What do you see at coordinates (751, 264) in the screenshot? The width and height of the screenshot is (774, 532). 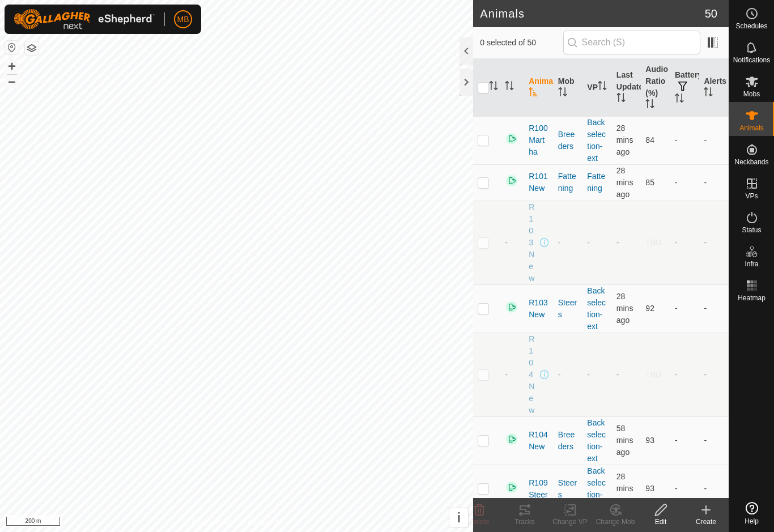 I see `span: Infra` at bounding box center [751, 264].